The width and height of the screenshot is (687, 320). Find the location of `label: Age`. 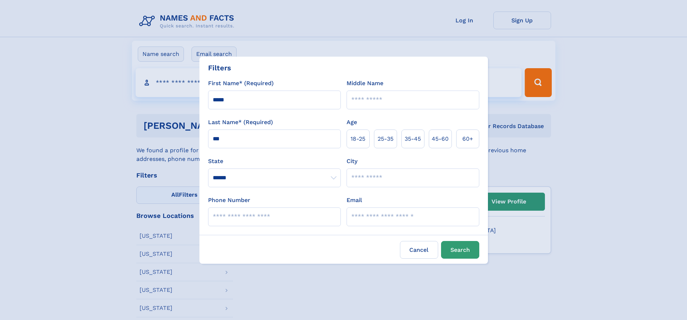

label: Age is located at coordinates (352, 122).